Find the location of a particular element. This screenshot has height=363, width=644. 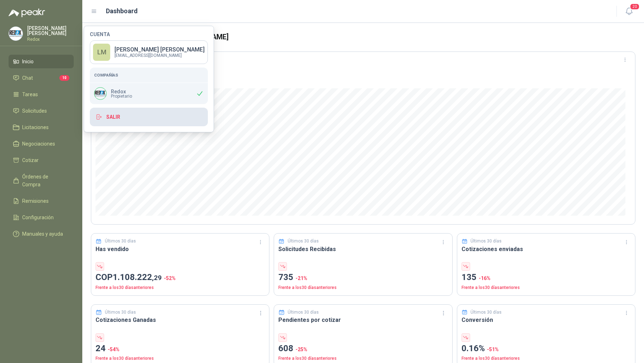

a: Remisiones is located at coordinates (41, 201).